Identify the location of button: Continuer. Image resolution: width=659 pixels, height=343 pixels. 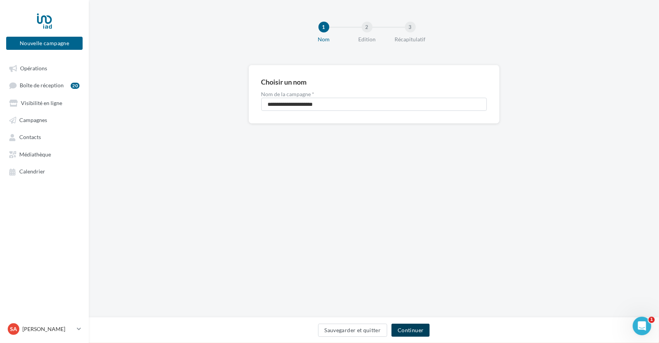
(411, 330).